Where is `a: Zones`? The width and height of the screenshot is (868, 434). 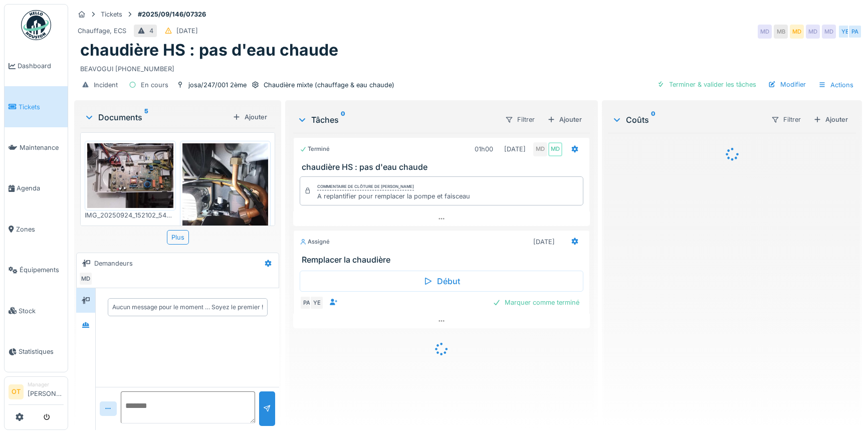 a: Zones is located at coordinates (36, 229).